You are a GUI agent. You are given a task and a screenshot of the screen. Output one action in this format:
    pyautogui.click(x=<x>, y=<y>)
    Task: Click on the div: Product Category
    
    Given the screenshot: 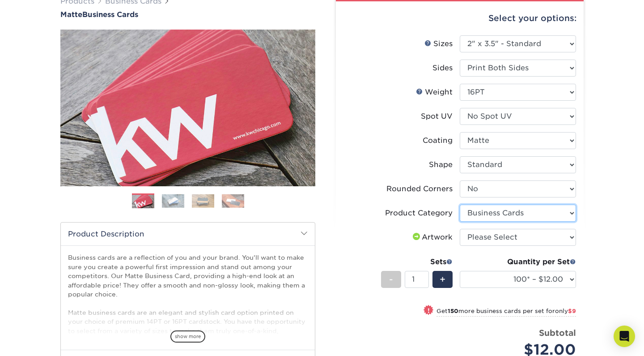 What is the action you would take?
    pyautogui.click(x=419, y=213)
    